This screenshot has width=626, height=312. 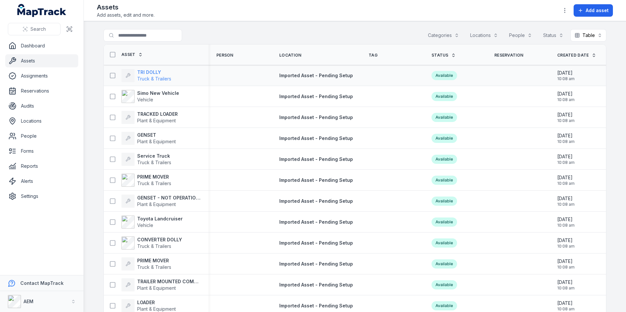 I want to click on strong: GENSET, so click(x=156, y=135).